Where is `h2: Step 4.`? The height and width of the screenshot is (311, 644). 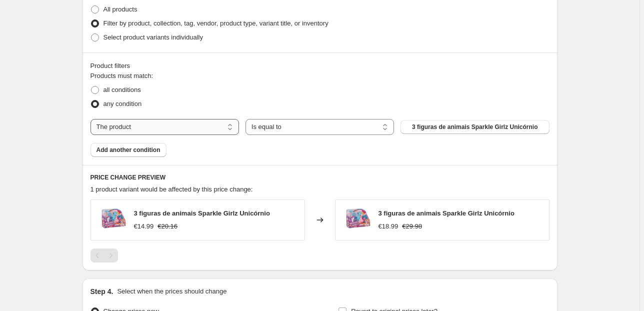
h2: Step 4. is located at coordinates (102, 292).